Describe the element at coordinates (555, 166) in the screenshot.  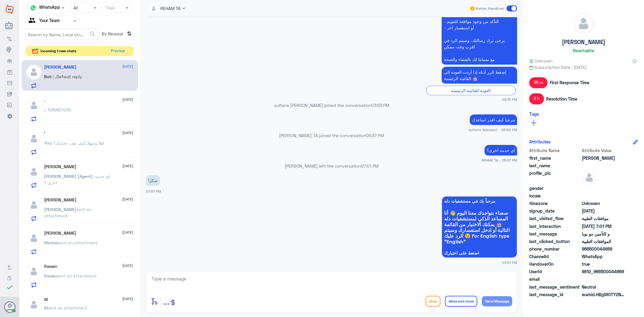
I see `span: last_name` at that location.